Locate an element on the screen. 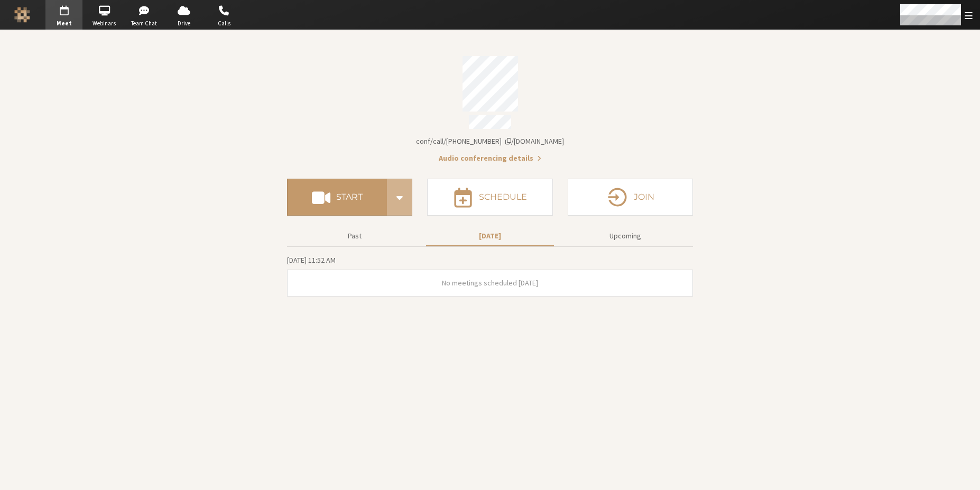 Image resolution: width=980 pixels, height=490 pixels. h4: Join is located at coordinates (644, 197).